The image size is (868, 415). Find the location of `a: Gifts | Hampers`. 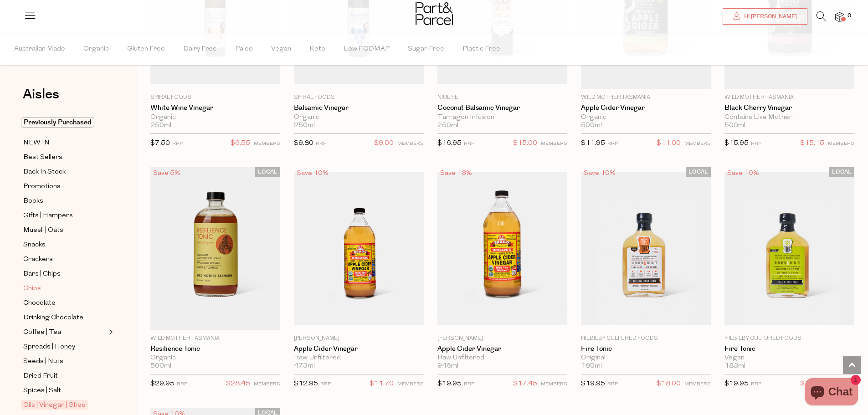

a: Gifts | Hampers is located at coordinates (64, 216).